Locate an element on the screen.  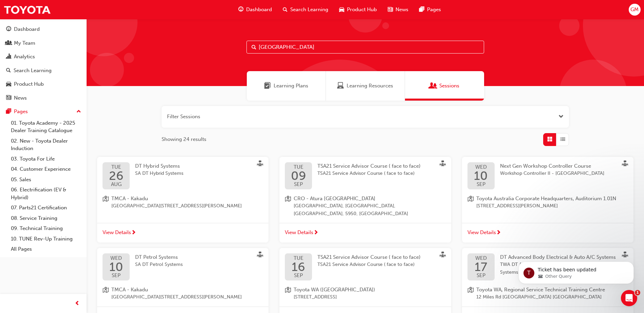
a: 08. Service Training is located at coordinates (46, 218).